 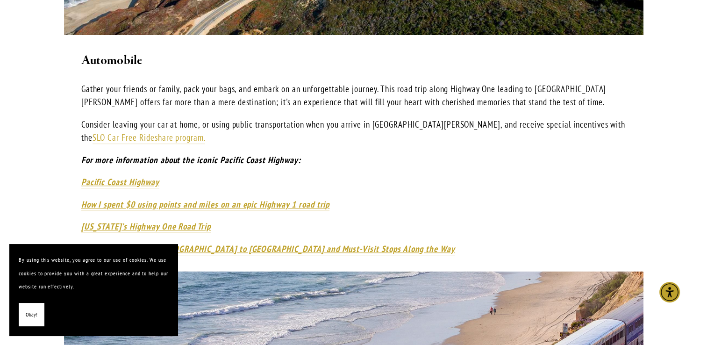 What do you see at coordinates (31, 314) in the screenshot?
I see `span: Okay!` at bounding box center [31, 314].